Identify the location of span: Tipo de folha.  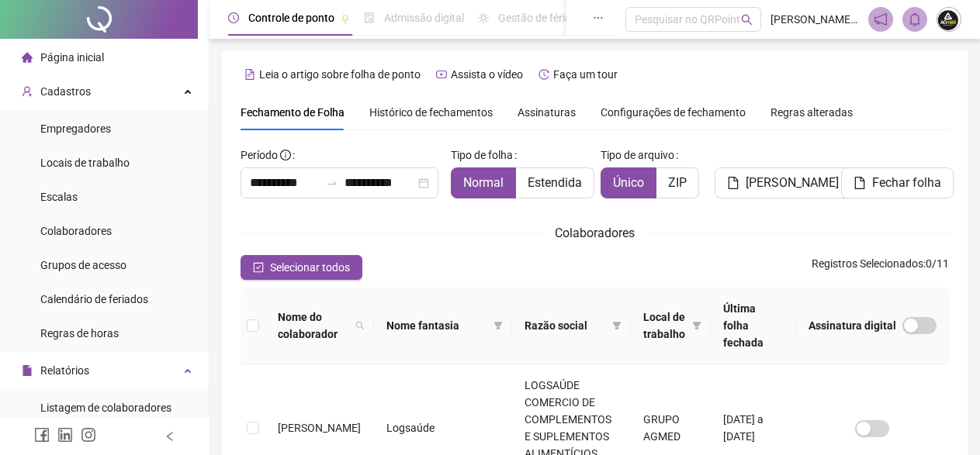
(482, 155).